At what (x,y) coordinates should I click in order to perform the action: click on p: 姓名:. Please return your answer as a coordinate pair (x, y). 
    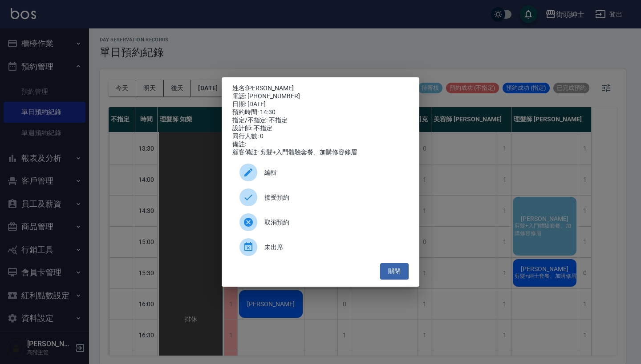
    Looking at the image, I should click on (320, 88).